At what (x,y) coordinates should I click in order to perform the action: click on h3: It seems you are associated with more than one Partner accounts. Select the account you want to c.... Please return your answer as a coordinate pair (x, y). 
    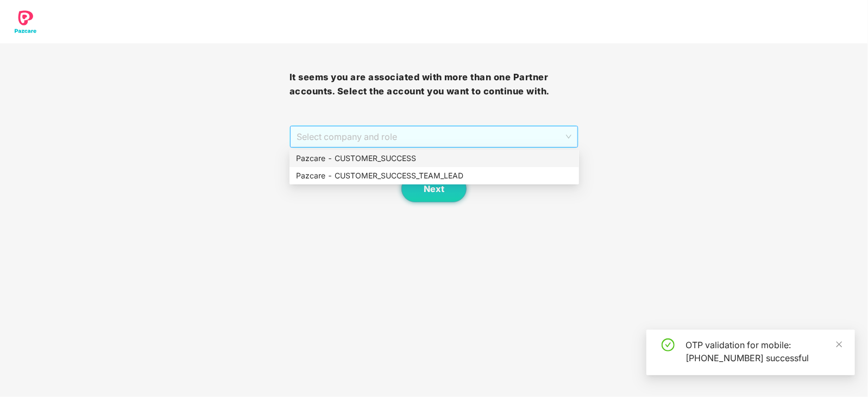
    Looking at the image, I should click on (434, 84).